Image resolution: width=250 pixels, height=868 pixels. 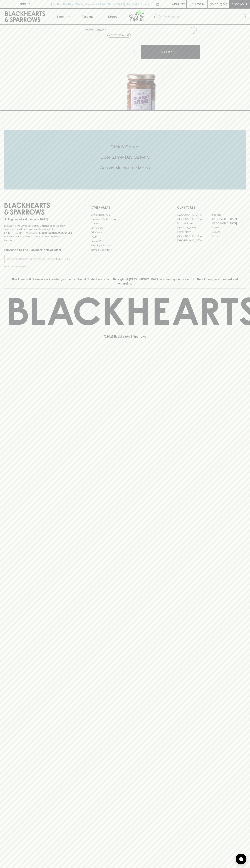 I want to click on a: Bottle Drop FAQ's, so click(x=125, y=215).